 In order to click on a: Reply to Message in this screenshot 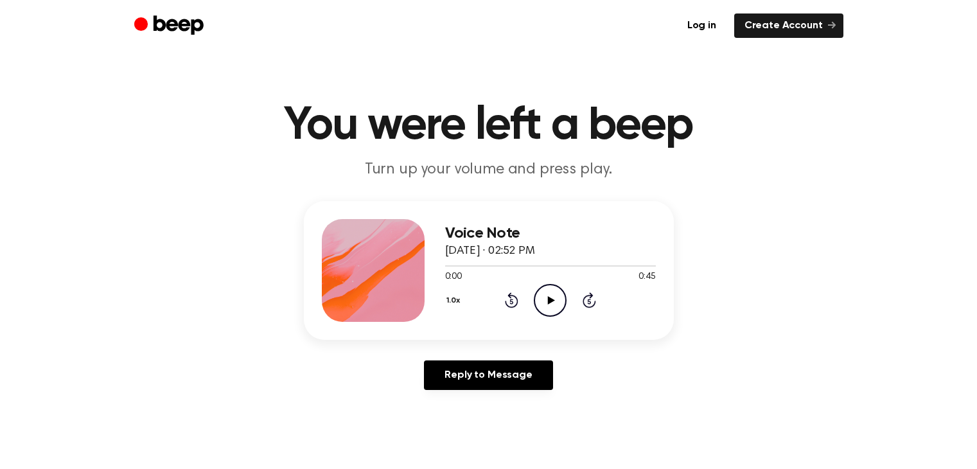, I will do `click(488, 375)`.